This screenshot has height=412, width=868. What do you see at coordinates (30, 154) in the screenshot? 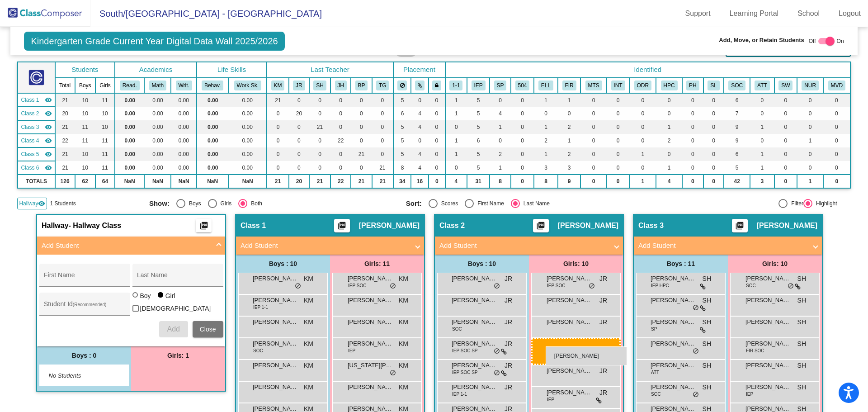
I see `span: Class 5` at bounding box center [30, 154].